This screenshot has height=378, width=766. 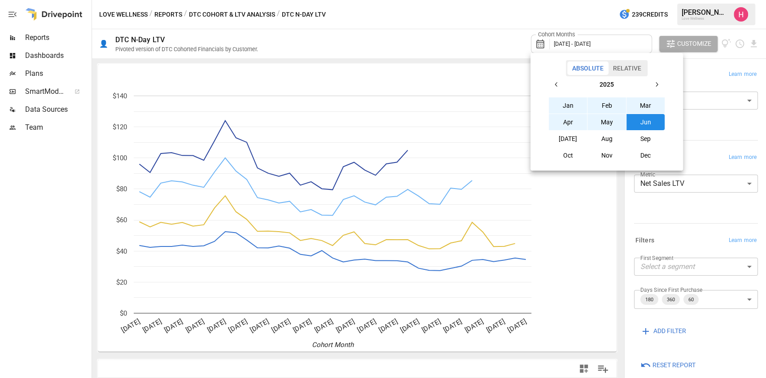 What do you see at coordinates (607, 139) in the screenshot?
I see `button: Aug` at bounding box center [607, 139].